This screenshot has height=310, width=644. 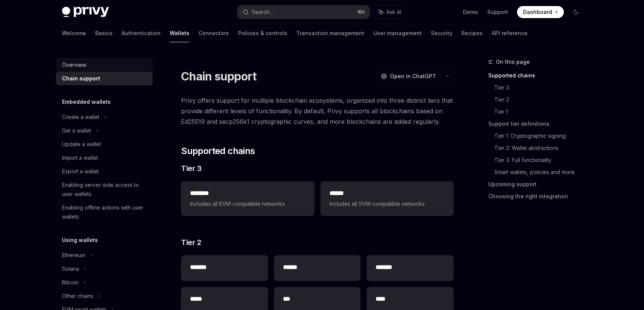 I want to click on a: Policies & controls, so click(x=263, y=33).